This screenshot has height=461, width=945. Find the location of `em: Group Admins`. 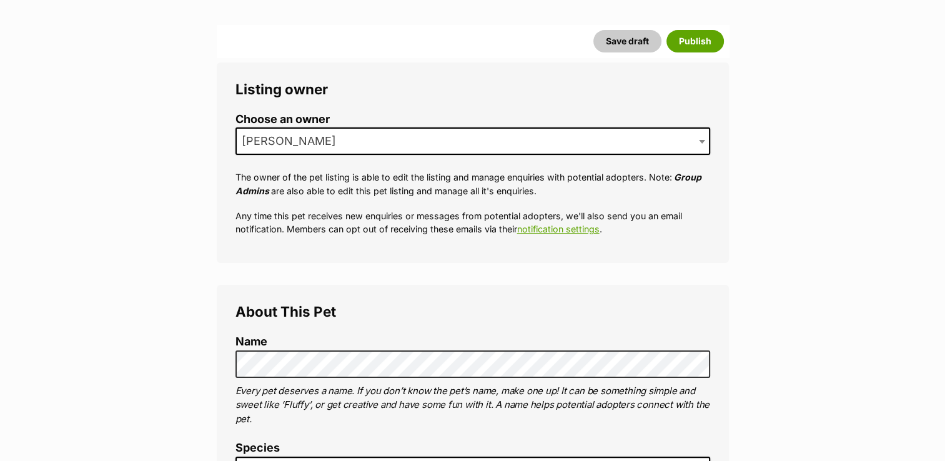

em: Group Admins is located at coordinates (468, 184).